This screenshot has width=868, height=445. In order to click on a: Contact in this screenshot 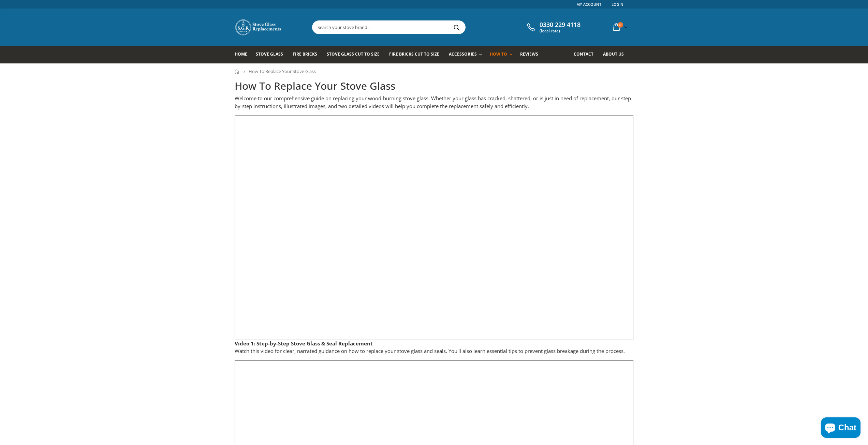, I will do `click(586, 55)`.